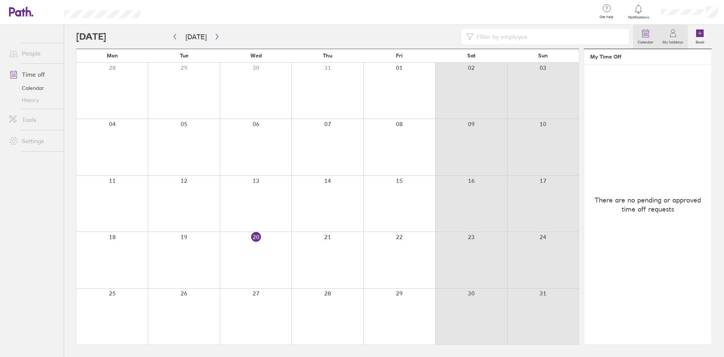  I want to click on a: People, so click(33, 53).